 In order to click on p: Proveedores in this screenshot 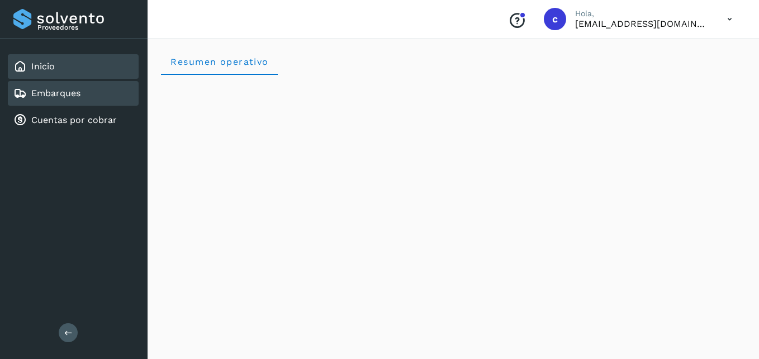, I will do `click(85, 27)`.